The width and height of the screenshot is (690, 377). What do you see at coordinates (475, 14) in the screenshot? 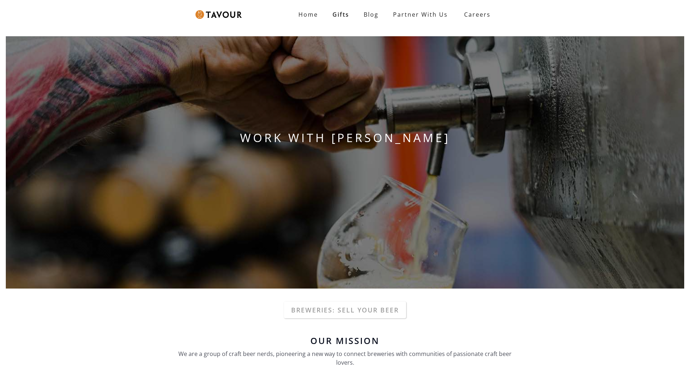
I see `a: Careers` at bounding box center [475, 14].